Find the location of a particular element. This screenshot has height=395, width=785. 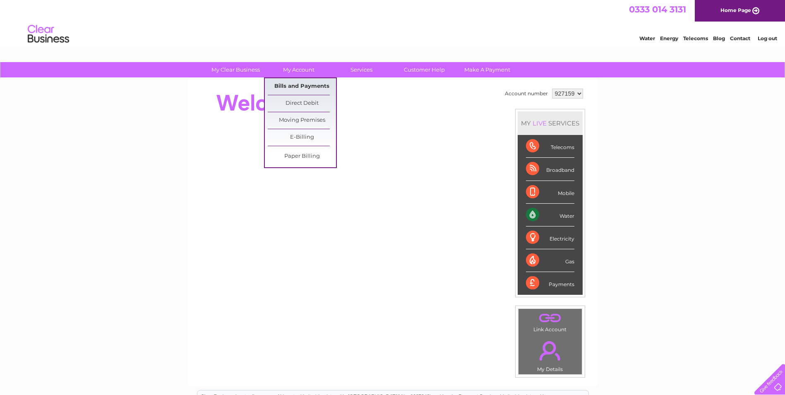

a: Services is located at coordinates (361, 70).